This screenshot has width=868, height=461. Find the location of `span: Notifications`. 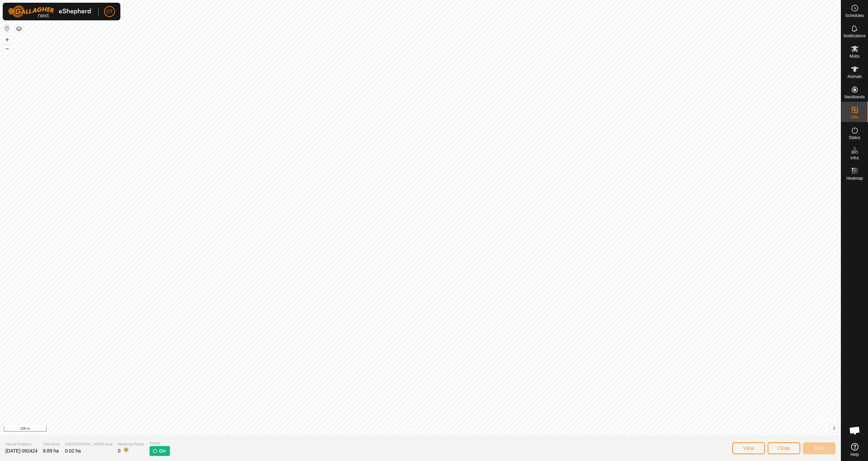

span: Notifications is located at coordinates (855, 36).